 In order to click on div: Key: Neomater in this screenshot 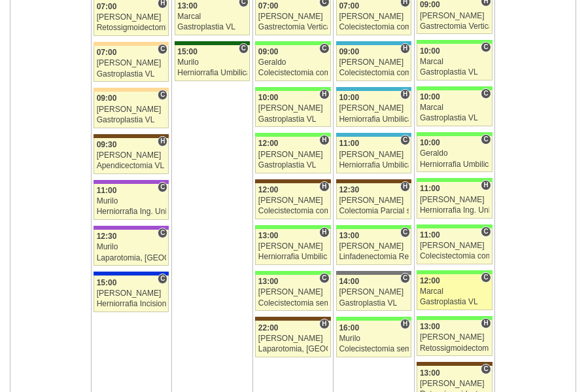, I will do `click(373, 89)`.